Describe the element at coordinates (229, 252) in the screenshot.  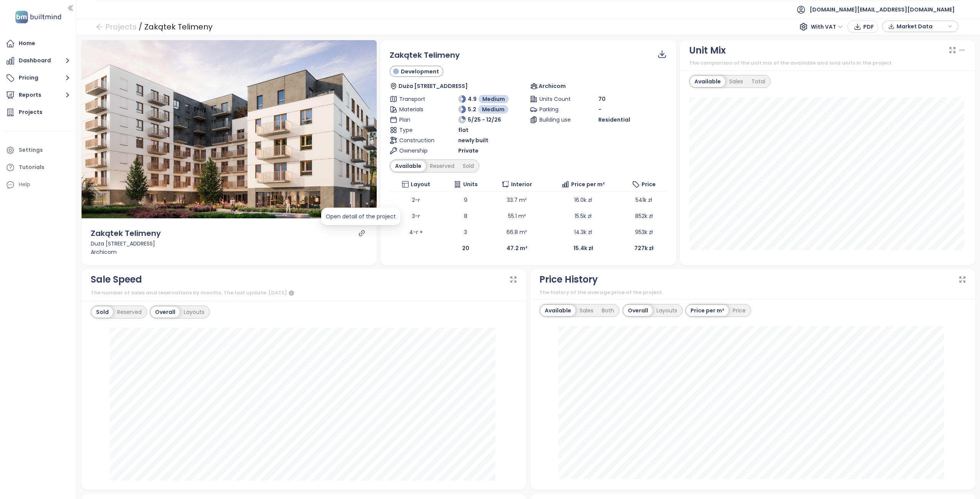
I see `div: Archicom` at that location.